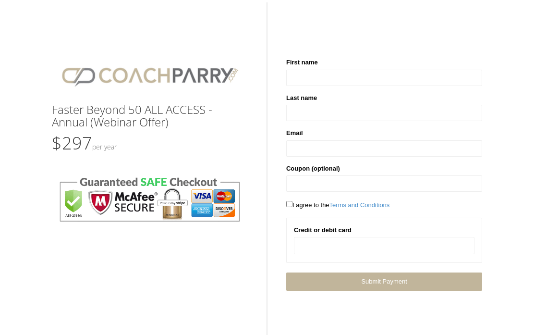 The width and height of the screenshot is (534, 335). What do you see at coordinates (150, 75) in the screenshot?
I see `img: CPlogo.png` at bounding box center [150, 75].